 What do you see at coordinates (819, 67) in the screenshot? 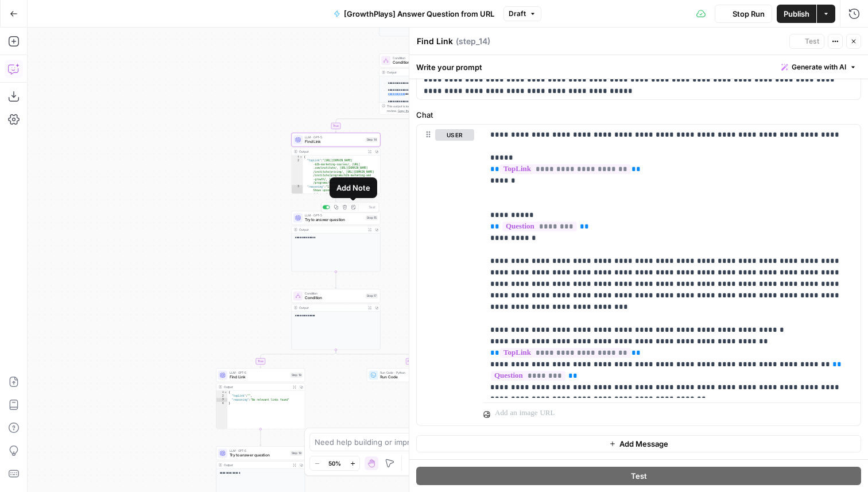
I see `button: Generate with AI` at bounding box center [819, 67].